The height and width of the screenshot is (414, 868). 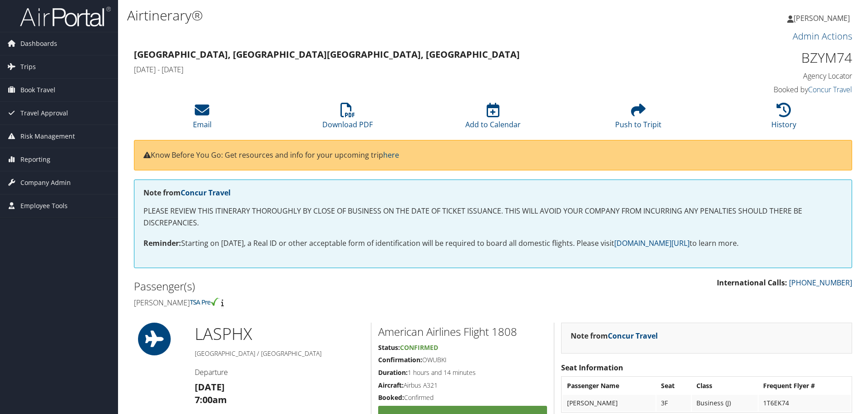 What do you see at coordinates (210, 400) in the screenshot?
I see `strong: 7:00am` at bounding box center [210, 400].